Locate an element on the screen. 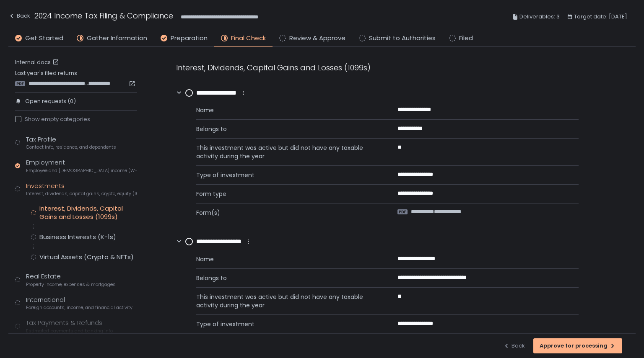  div: Employment is located at coordinates (81, 166).